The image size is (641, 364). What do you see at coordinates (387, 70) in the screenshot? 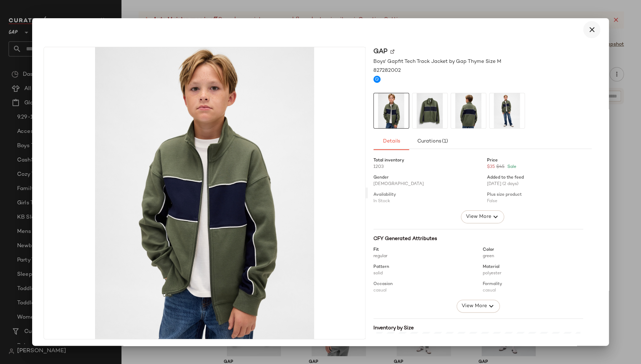
I see `span: 827282002` at bounding box center [387, 70].